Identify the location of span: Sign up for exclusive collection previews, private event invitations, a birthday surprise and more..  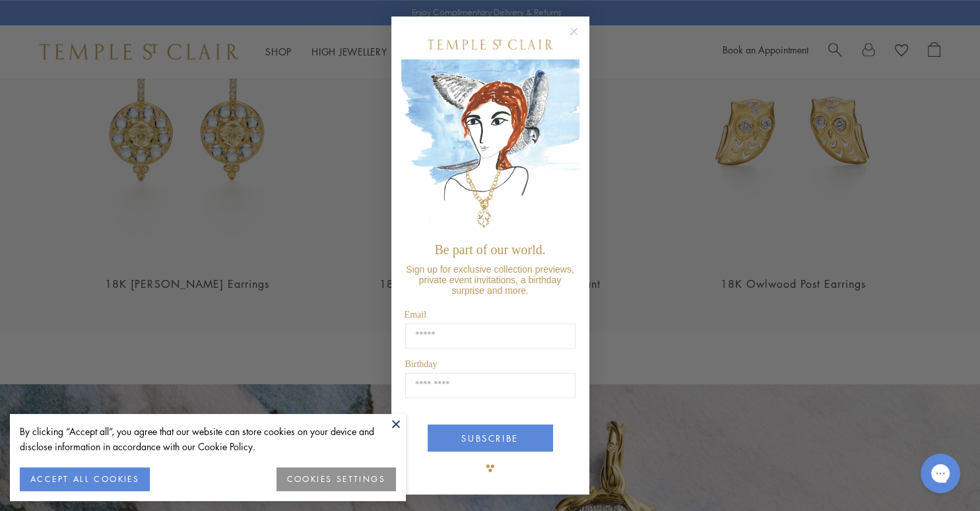
(490, 280).